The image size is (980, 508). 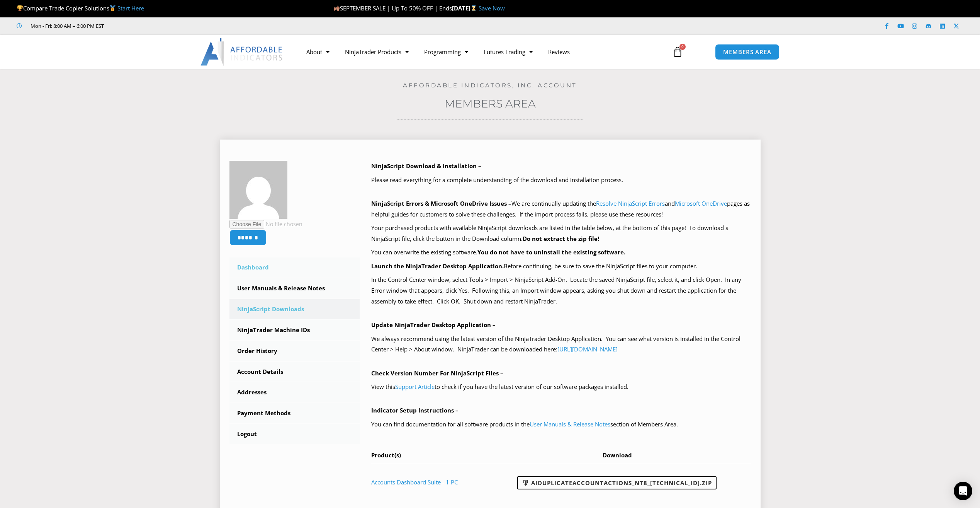 I want to click on a: NinjaTrader Machine IDs, so click(x=295, y=330).